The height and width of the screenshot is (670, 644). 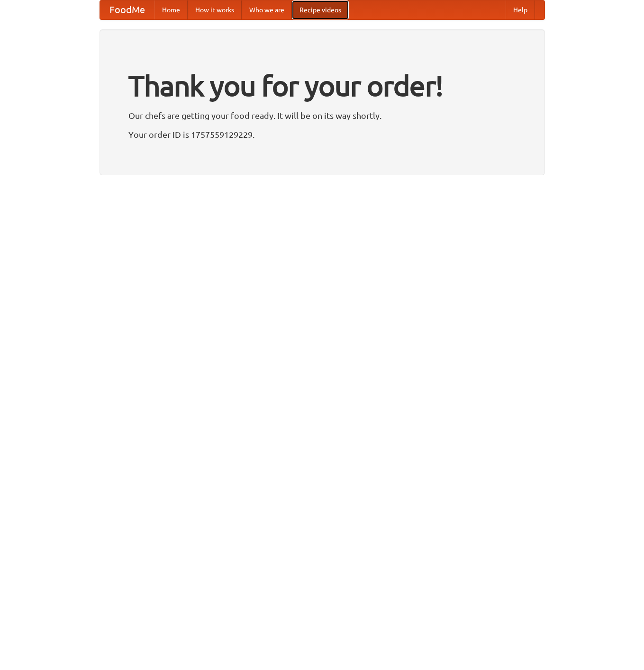 I want to click on a: Who we are, so click(x=266, y=10).